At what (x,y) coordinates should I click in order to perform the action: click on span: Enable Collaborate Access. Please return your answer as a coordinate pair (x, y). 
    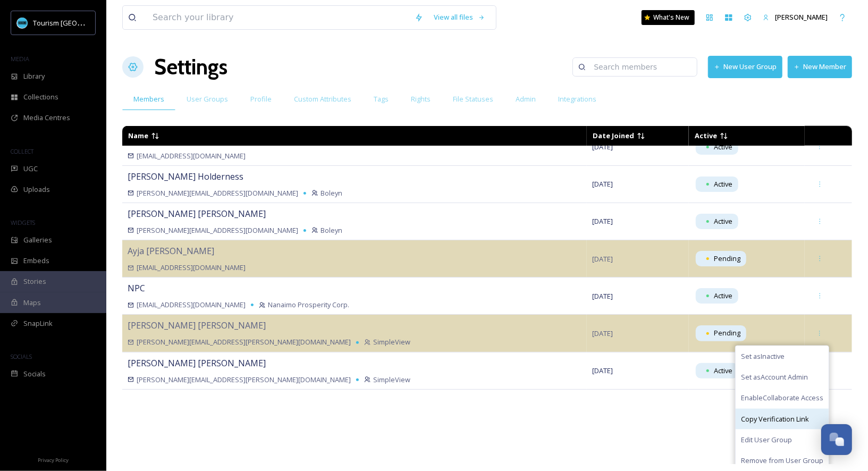
    Looking at the image, I should click on (782, 397).